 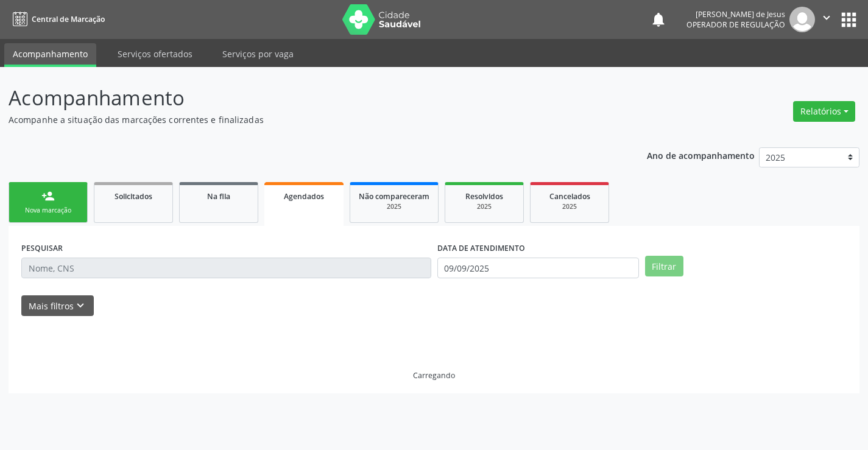 I want to click on span: Na fila, so click(x=218, y=196).